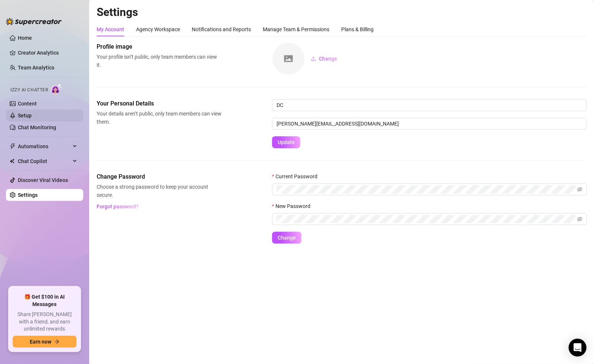  Describe the element at coordinates (286, 142) in the screenshot. I see `span: Update` at that location.